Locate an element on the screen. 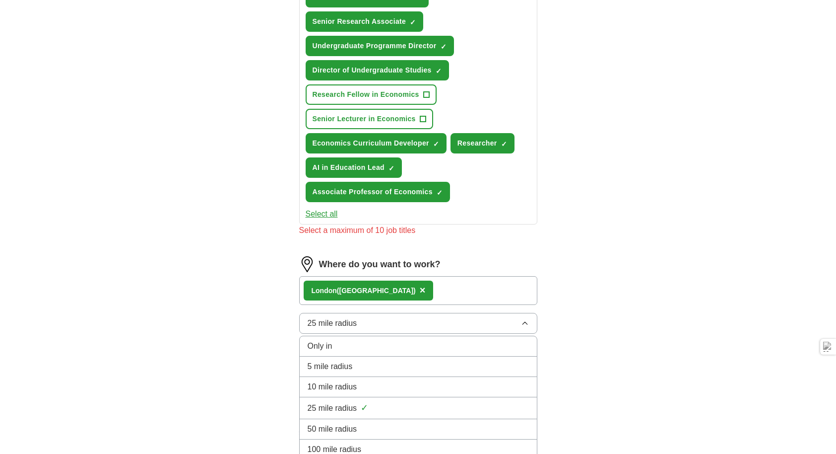  span: Undergraduate Programme Director is located at coordinates (375, 46).